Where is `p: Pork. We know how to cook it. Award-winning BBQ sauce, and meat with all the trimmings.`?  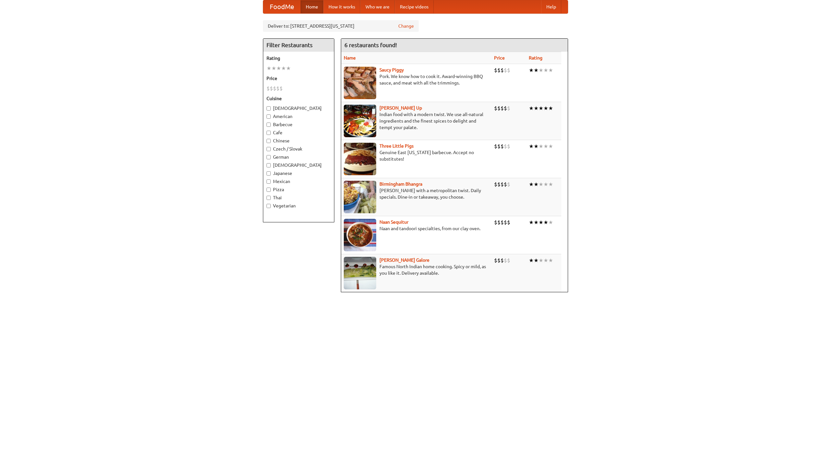
p: Pork. We know how to cook it. Award-winning BBQ sauce, and meat with all the trimmings. is located at coordinates (416, 80).